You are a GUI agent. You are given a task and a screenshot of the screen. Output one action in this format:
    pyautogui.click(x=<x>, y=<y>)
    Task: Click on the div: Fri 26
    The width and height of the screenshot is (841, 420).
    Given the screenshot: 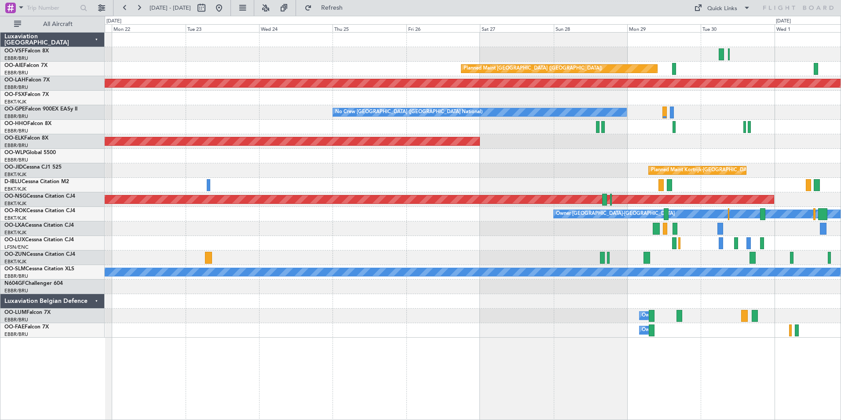 What is the action you would take?
    pyautogui.click(x=443, y=28)
    